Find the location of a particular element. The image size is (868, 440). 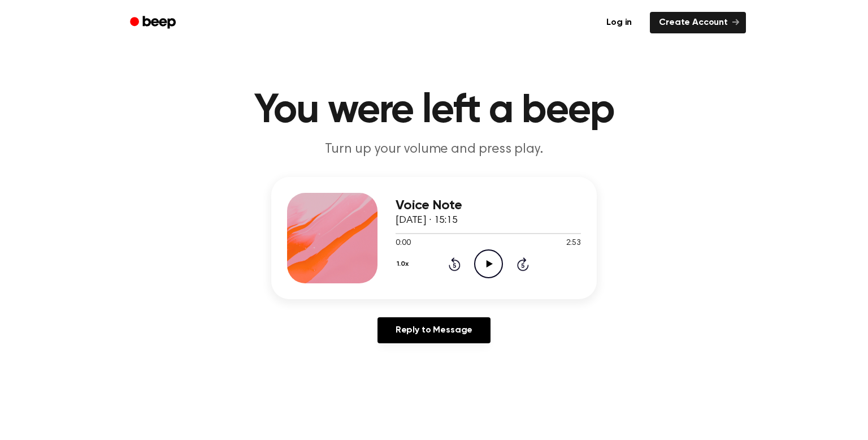

h1: You were left a beep is located at coordinates (434, 111).